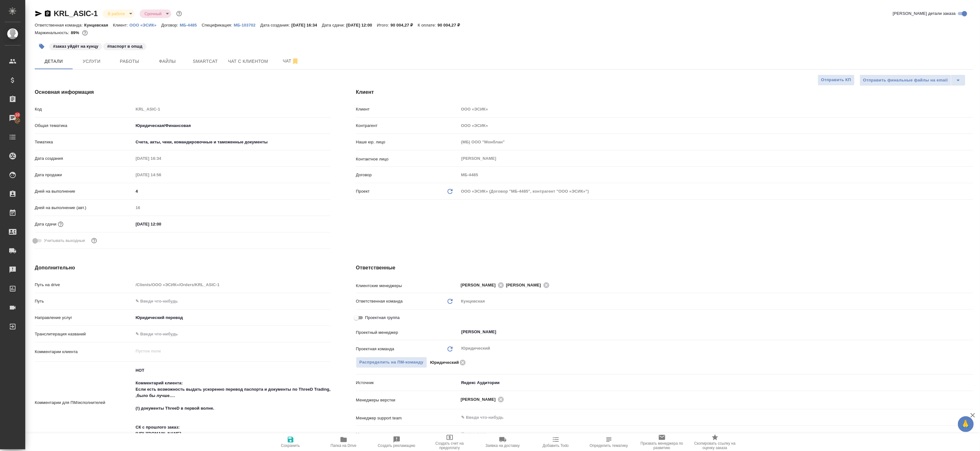  What do you see at coordinates (75, 33) in the screenshot?
I see `p: 89%` at bounding box center [75, 33].